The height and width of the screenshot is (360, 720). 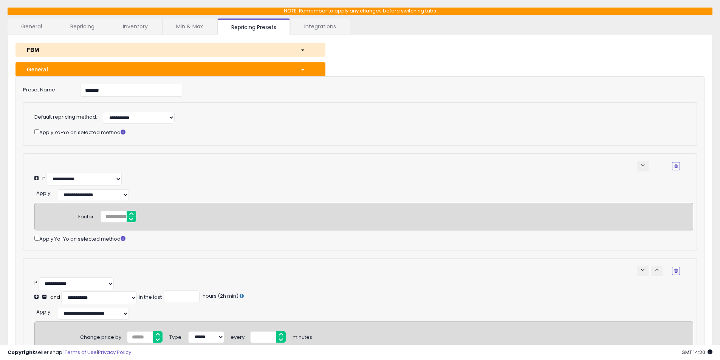 What do you see at coordinates (135, 26) in the screenshot?
I see `a: Inventory` at bounding box center [135, 26].